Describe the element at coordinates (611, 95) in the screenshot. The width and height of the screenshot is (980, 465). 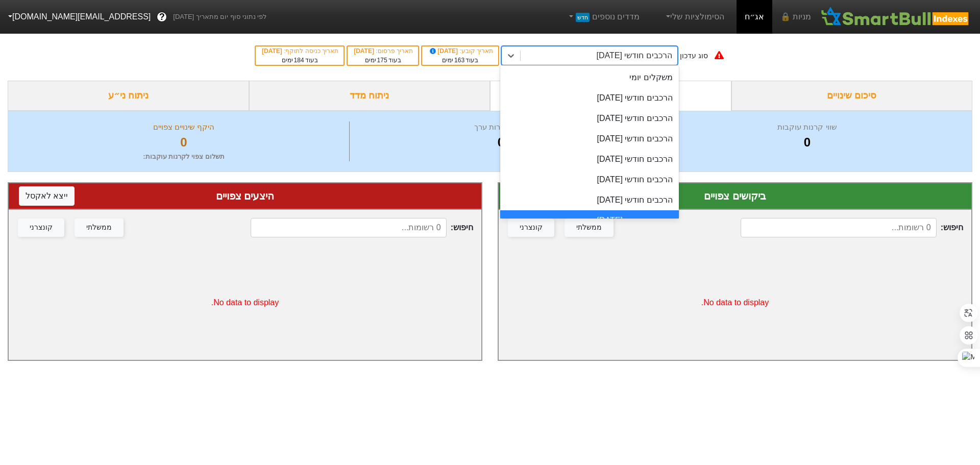
I see `div: ביקושים והיצעים צפויים` at that location.